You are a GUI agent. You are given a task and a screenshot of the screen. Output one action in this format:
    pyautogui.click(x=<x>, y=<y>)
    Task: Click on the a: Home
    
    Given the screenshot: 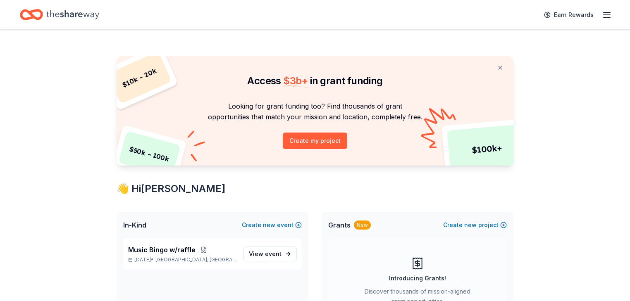 What is the action you would take?
    pyautogui.click(x=60, y=14)
    